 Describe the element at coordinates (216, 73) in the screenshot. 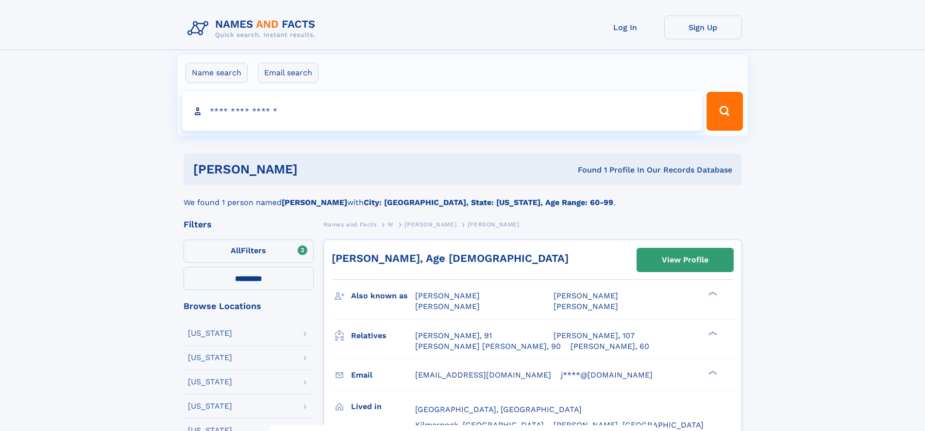

I see `label: Name search` at that location.